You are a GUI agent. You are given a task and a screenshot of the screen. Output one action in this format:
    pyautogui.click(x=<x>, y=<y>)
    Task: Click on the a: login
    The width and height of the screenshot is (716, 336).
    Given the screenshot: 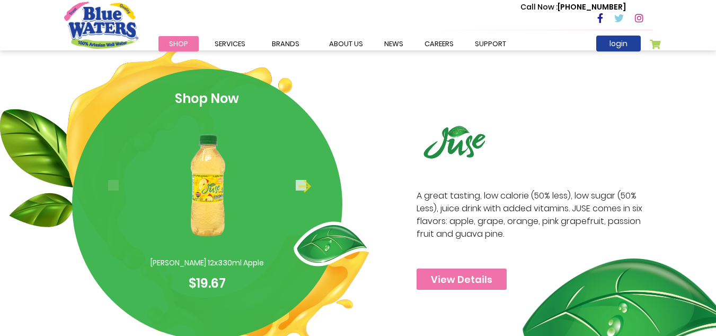 What is the action you would take?
    pyautogui.click(x=619, y=43)
    